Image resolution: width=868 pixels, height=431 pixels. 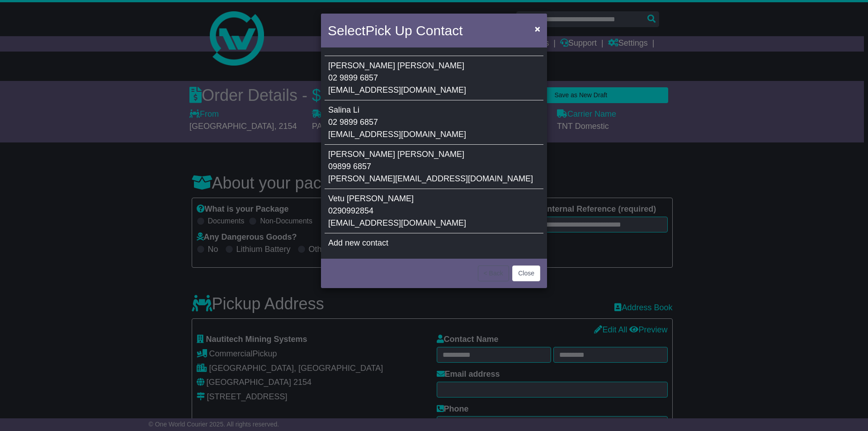 What do you see at coordinates (349, 167) in the screenshot?
I see `span: 09899 6857` at bounding box center [349, 167].